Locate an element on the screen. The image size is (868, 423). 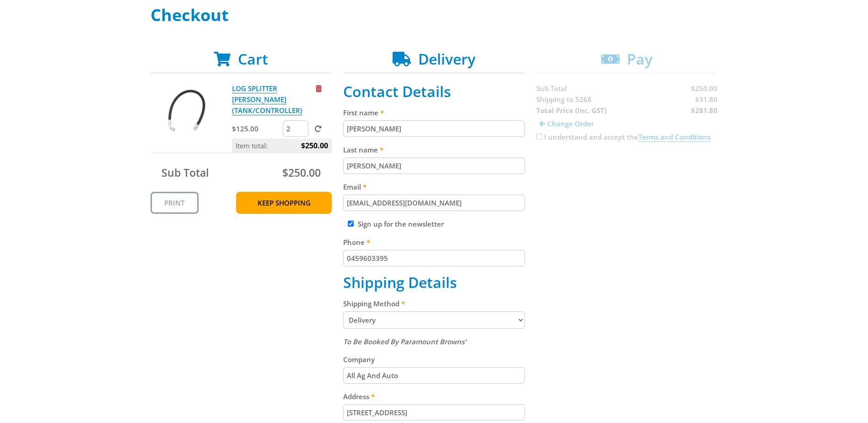
label: Last name is located at coordinates (434, 150).